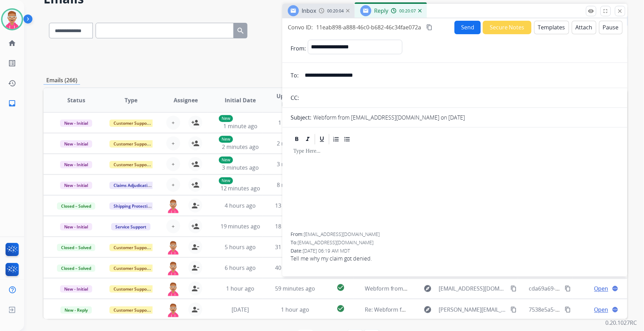 Image resolution: width=644 pixels, height=331 pixels. Describe the element at coordinates (12, 19) in the screenshot. I see `img: avatar` at that location.